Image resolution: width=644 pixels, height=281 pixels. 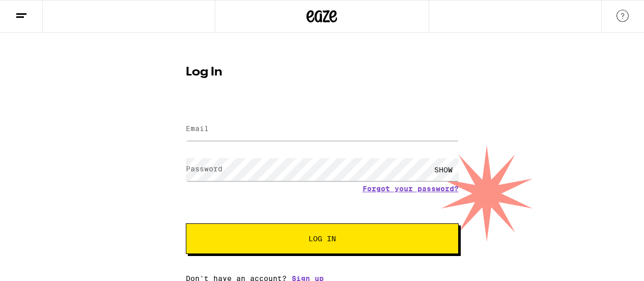 I want to click on span: Log In, so click(x=322, y=238).